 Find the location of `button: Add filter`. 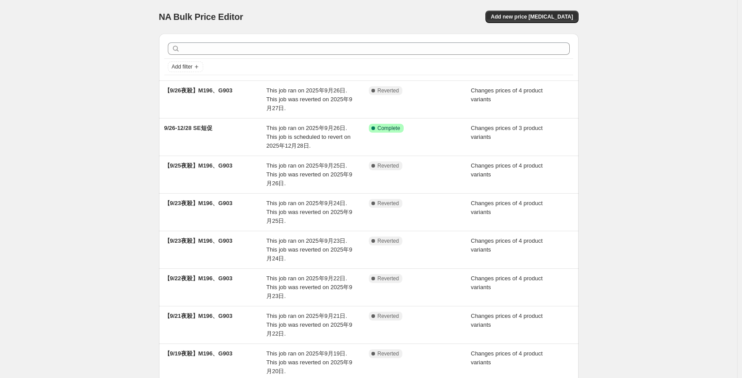

button: Add filter is located at coordinates (186, 67).